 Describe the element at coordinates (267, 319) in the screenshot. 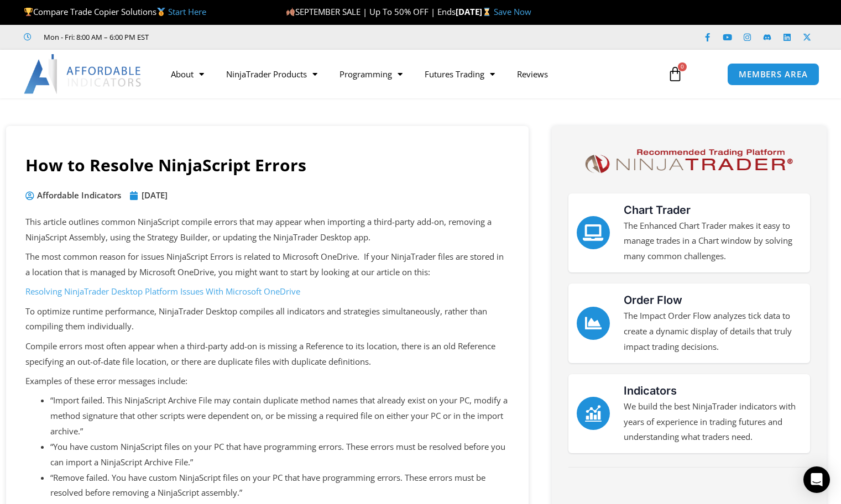

I see `p: To optimize runtime performance, NinjaTrader Desktop compiles all indicators and strategies simul...` at that location.